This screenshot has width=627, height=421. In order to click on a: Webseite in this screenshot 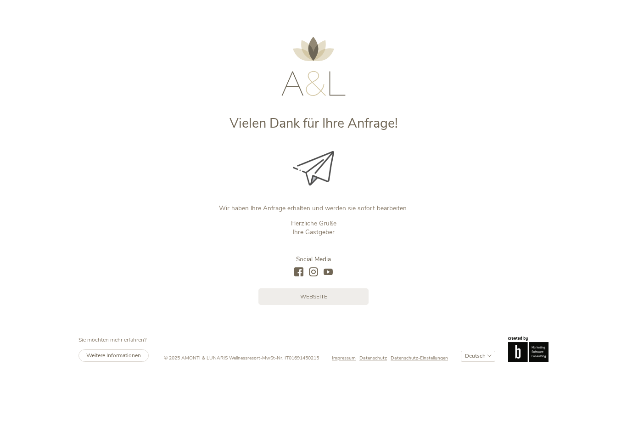, I will do `click(314, 297)`.